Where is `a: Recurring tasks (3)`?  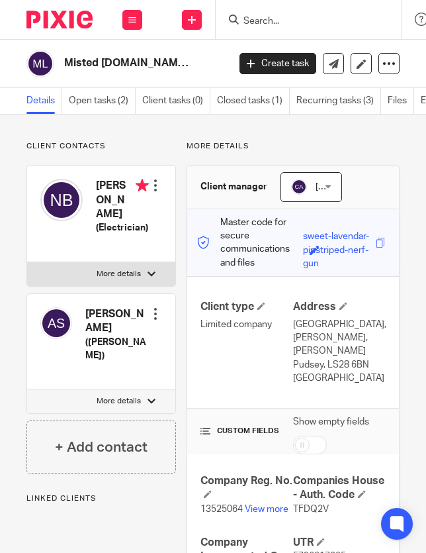
a: Recurring tasks (3) is located at coordinates (339, 101).